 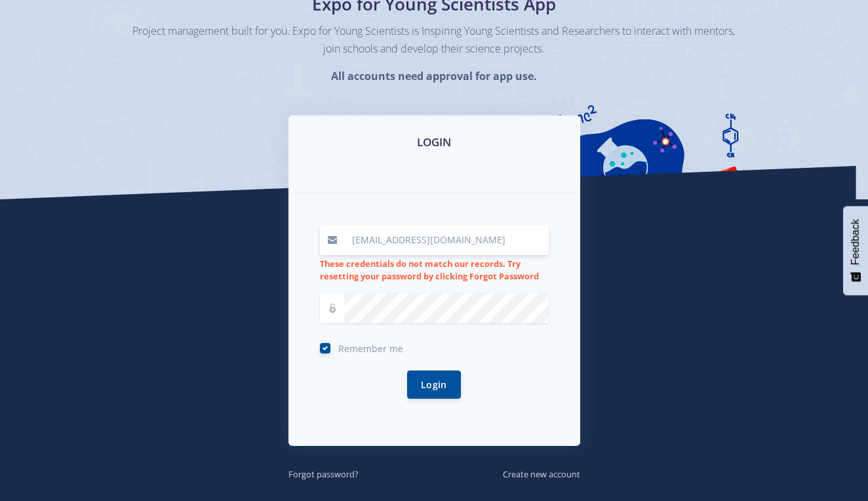 I want to click on span: Feedback, so click(x=856, y=242).